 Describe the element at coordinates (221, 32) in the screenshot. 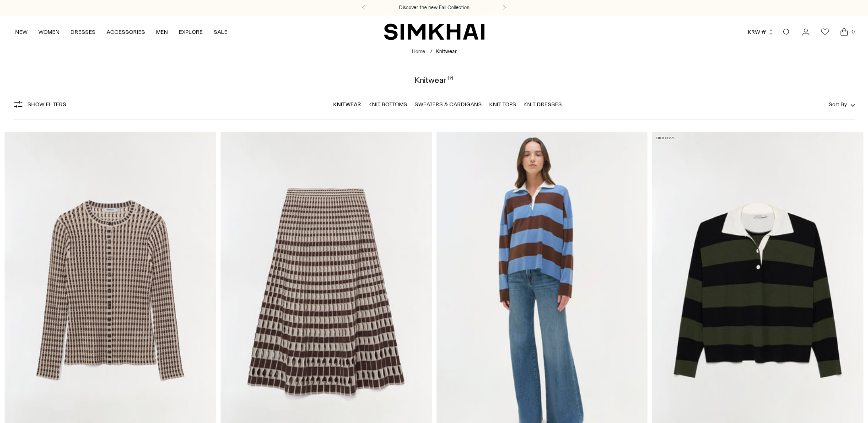

I see `a: SALE` at that location.